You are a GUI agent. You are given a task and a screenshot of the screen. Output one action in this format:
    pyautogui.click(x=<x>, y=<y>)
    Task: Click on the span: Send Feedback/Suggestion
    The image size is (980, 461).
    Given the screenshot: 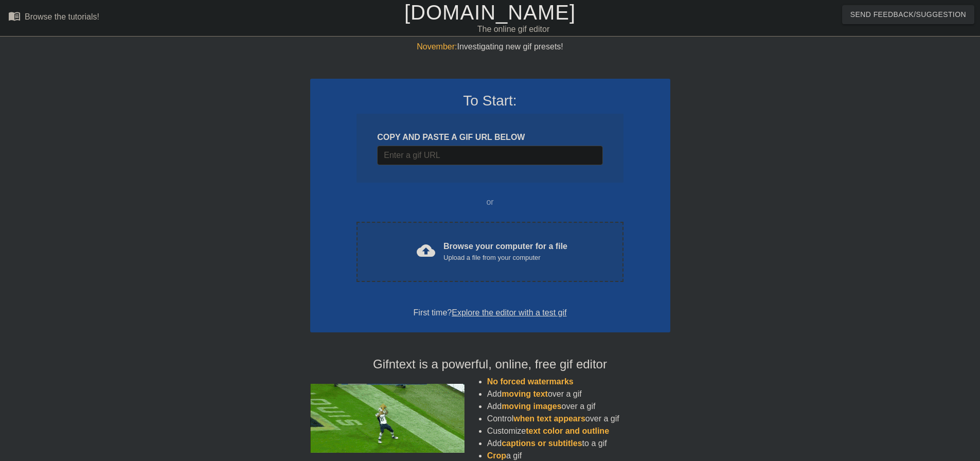 What is the action you would take?
    pyautogui.click(x=908, y=14)
    